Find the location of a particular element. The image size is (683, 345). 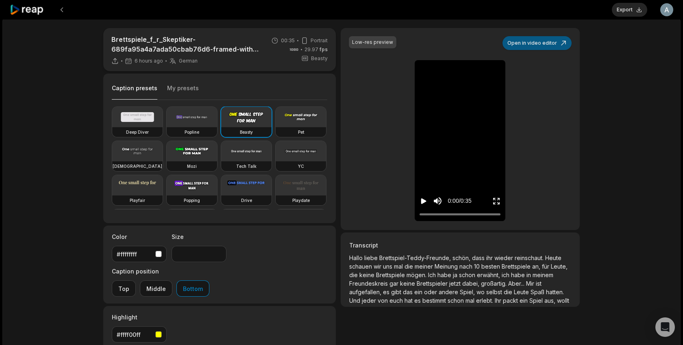

span: in is located at coordinates (529, 275).